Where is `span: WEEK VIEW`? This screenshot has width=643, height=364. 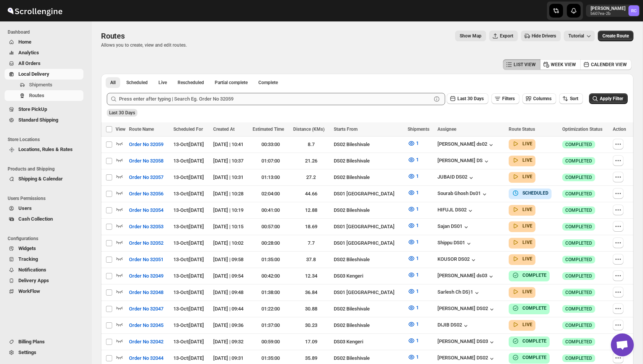 span: WEEK VIEW is located at coordinates (563, 65).